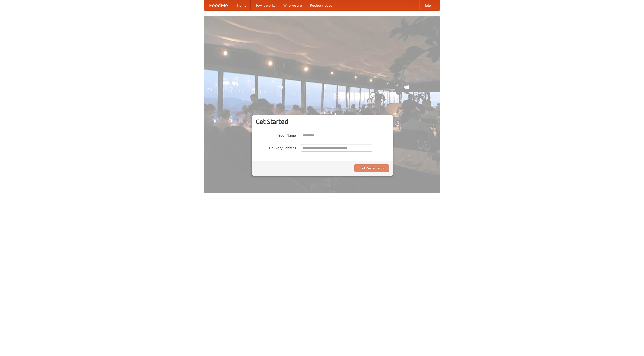 This screenshot has height=356, width=644. What do you see at coordinates (276, 147) in the screenshot?
I see `label: Delivery Address` at bounding box center [276, 147].